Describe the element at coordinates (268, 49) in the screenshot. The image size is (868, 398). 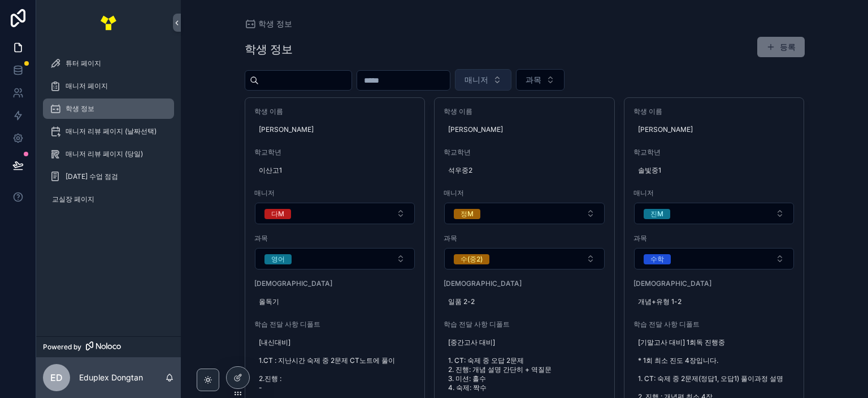
I see `h1: 학생 정보` at that location.